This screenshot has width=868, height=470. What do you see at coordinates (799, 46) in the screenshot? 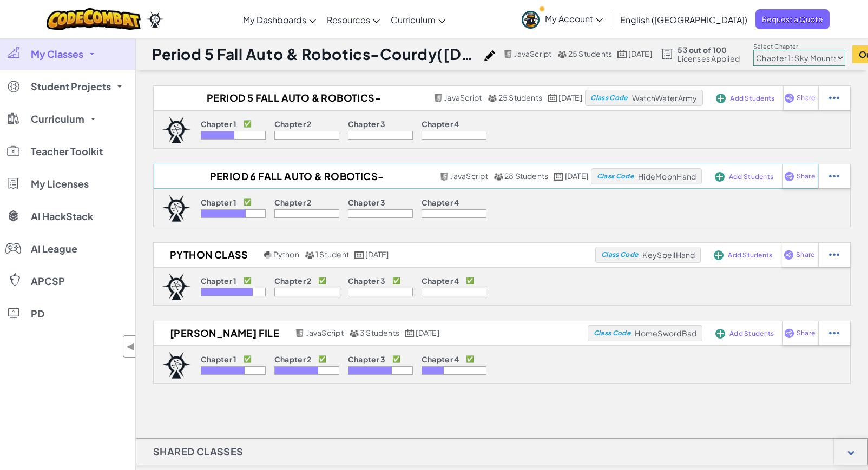
I see `label: Select Chapter` at bounding box center [799, 46].